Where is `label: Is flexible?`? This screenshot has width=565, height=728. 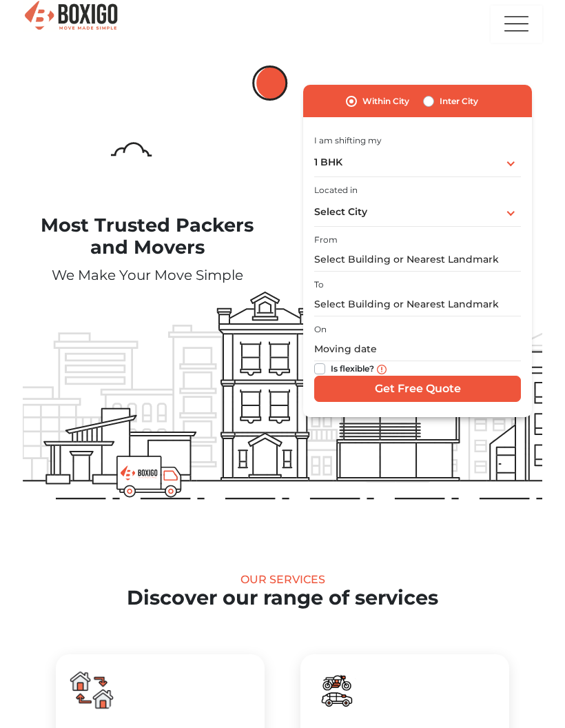 label: Is flexible? is located at coordinates (352, 367).